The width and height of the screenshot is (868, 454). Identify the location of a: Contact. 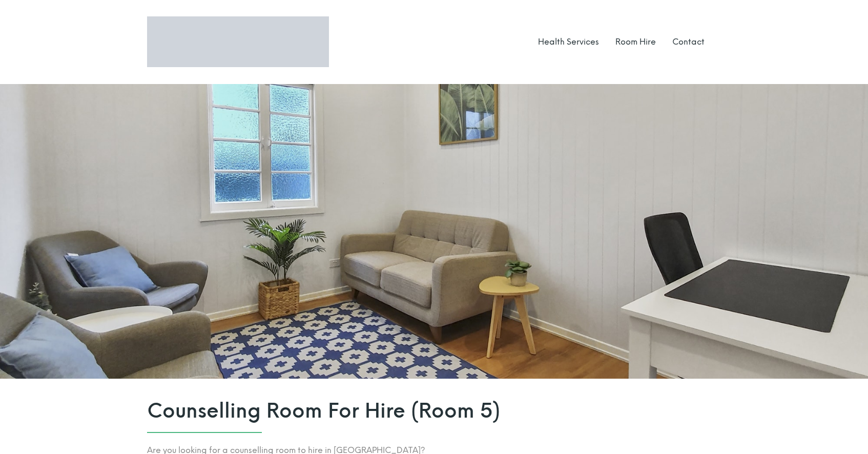
(688, 41).